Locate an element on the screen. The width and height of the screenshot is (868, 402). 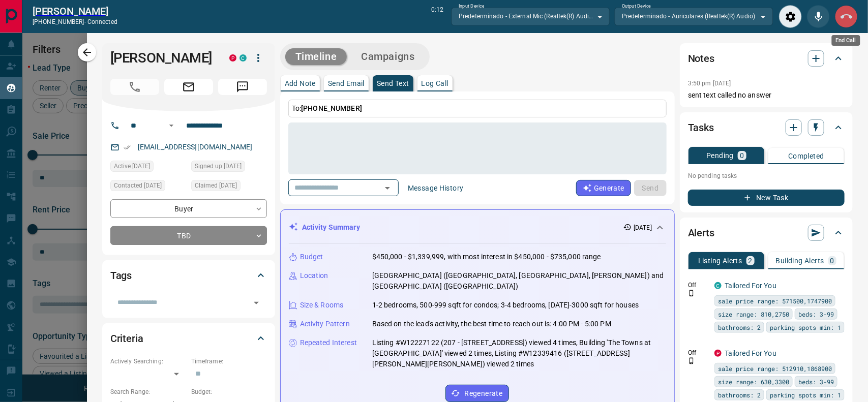
p: Search Range: is located at coordinates (148, 391).